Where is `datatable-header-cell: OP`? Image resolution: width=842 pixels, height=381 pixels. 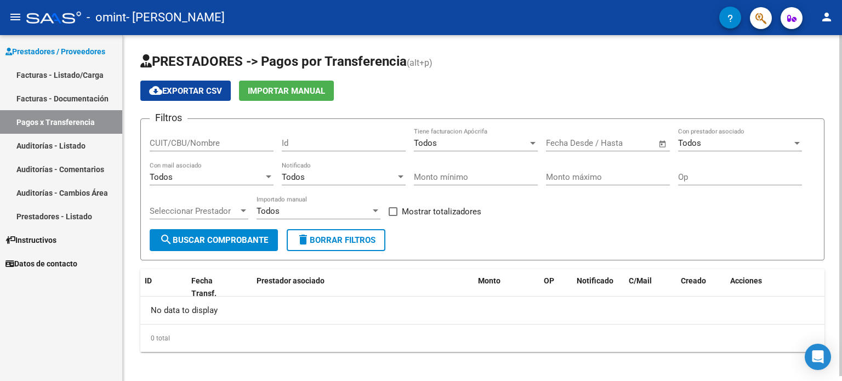 datatable-header-cell: OP is located at coordinates (556, 287).